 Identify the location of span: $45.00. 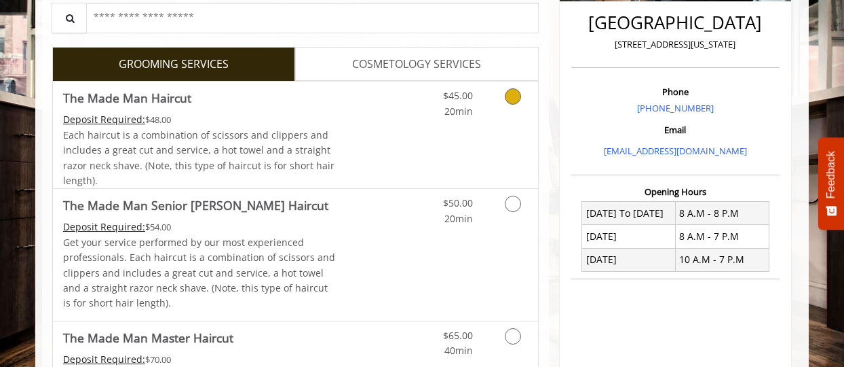
(458, 95).